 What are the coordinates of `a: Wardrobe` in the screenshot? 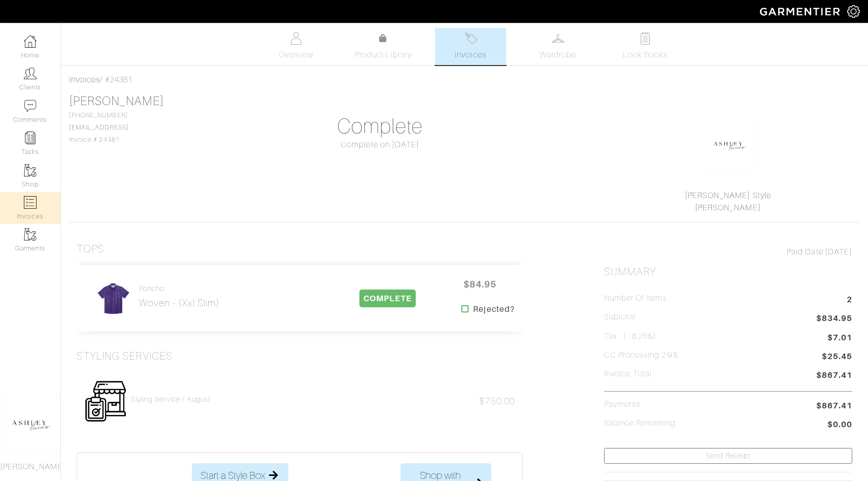 It's located at (558, 46).